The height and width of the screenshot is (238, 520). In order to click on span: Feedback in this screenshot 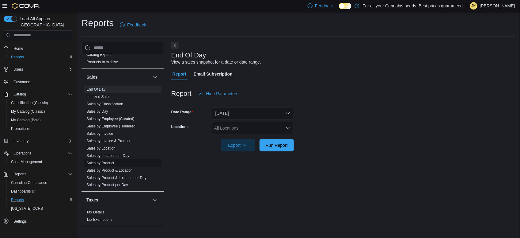, I will do `click(136, 25)`.